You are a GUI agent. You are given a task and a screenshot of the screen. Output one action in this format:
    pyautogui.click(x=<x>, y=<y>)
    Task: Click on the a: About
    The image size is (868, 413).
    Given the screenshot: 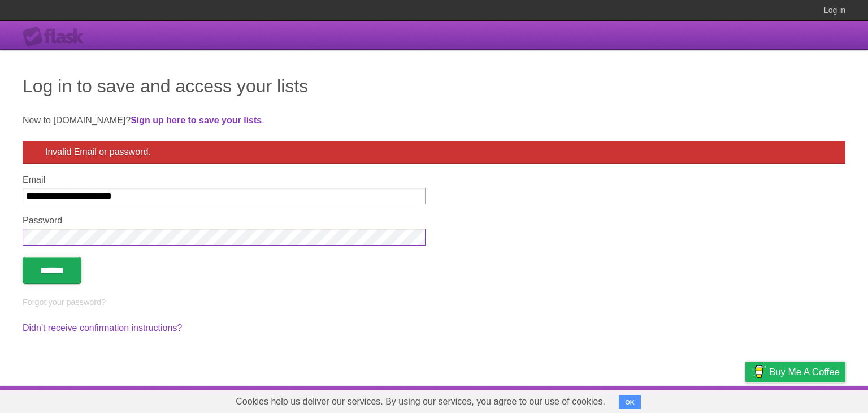 What is the action you would take?
    pyautogui.click(x=607, y=399)
    